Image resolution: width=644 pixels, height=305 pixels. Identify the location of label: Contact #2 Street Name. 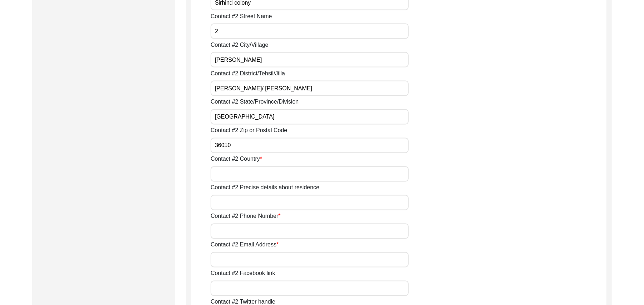
(241, 17).